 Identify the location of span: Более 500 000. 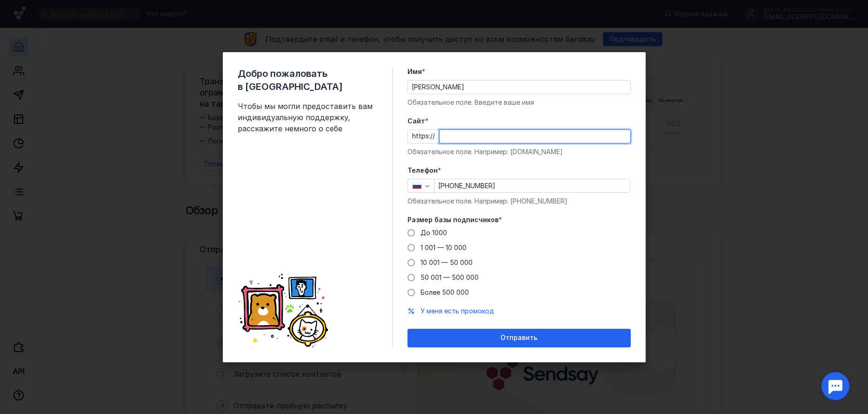
(445, 292).